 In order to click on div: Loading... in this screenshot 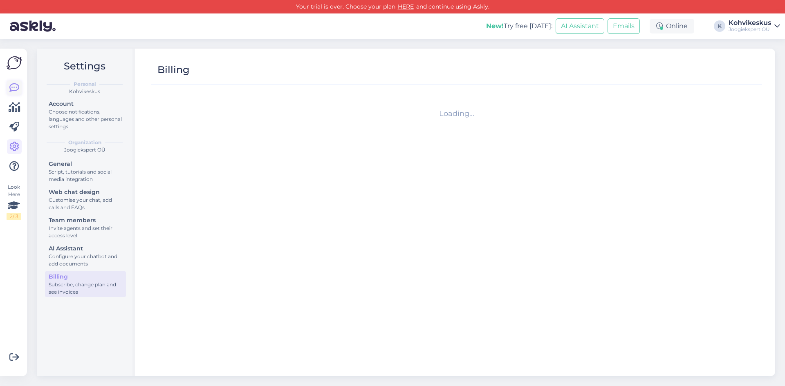, I will do `click(456, 114)`.